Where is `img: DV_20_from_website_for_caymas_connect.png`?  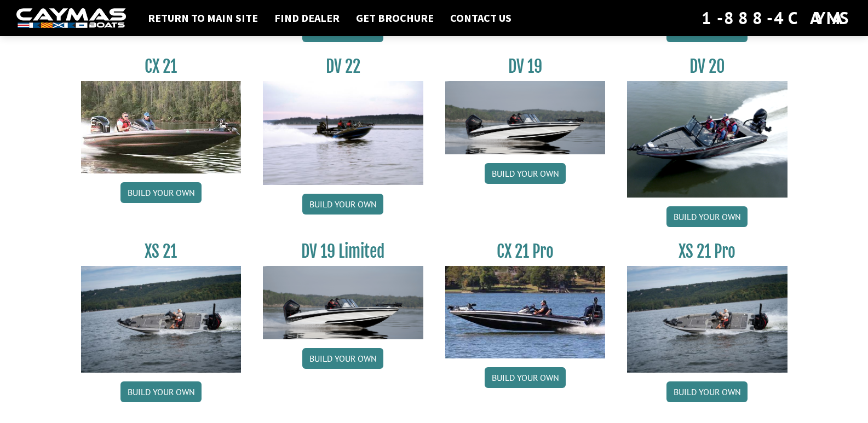
img: DV_20_from_website_for_caymas_connect.png is located at coordinates (707, 139).